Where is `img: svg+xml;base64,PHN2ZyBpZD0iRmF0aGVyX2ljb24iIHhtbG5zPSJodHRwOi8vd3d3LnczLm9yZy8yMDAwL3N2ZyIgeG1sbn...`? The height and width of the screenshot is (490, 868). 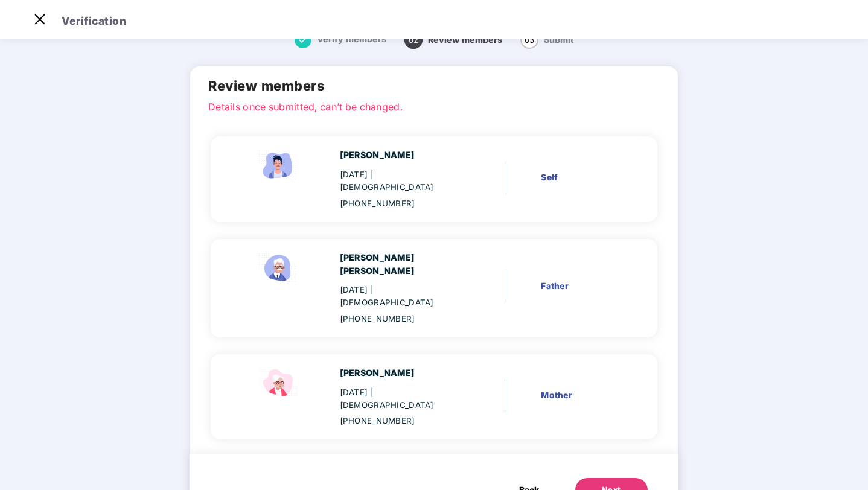 img: svg+xml;base64,PHN2ZyBpZD0iRmF0aGVyX2ljb24iIHhtbG5zPSJodHRwOi8vd3d3LnczLm9yZy8yMDAwL3N2ZyIgeG1sbn... is located at coordinates (279, 268).